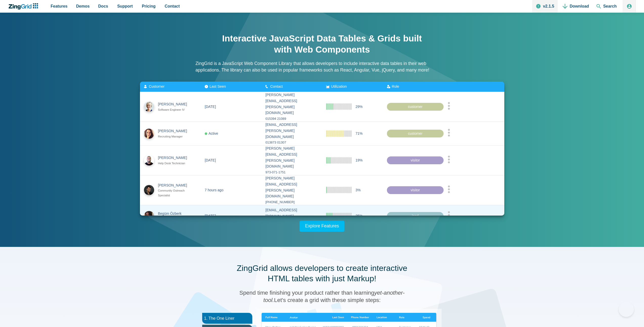 The height and width of the screenshot is (327, 644). I want to click on span: 19%, so click(359, 160).